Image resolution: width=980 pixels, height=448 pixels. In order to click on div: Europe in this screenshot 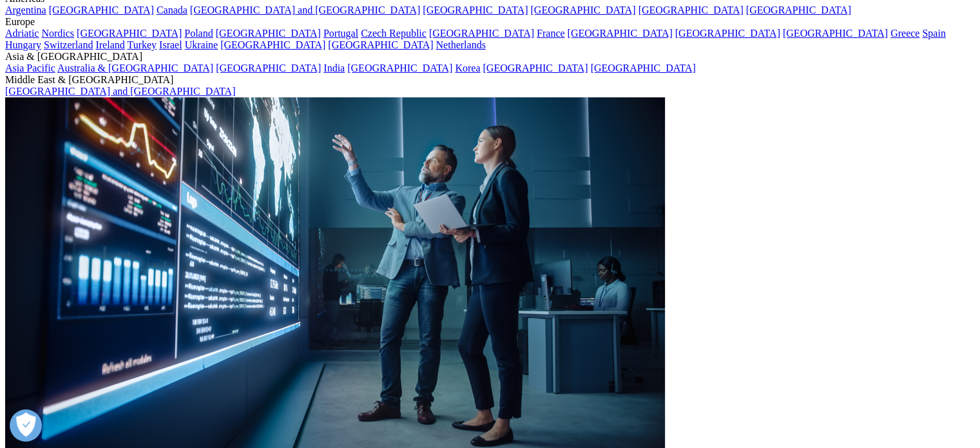, I will do `click(490, 22)`.